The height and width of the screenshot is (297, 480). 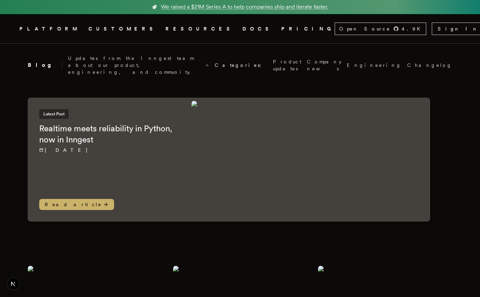 I want to click on a: Changelog, so click(x=430, y=65).